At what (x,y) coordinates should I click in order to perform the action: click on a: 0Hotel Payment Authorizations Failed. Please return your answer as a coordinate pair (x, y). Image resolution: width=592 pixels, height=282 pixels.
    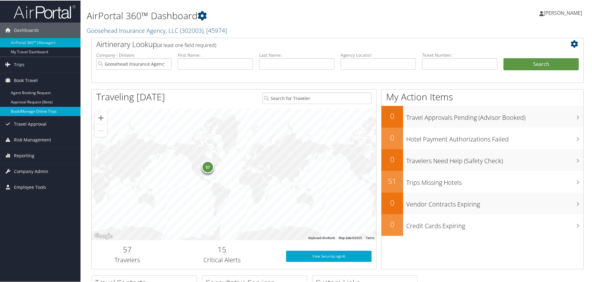
    Looking at the image, I should click on (482, 138).